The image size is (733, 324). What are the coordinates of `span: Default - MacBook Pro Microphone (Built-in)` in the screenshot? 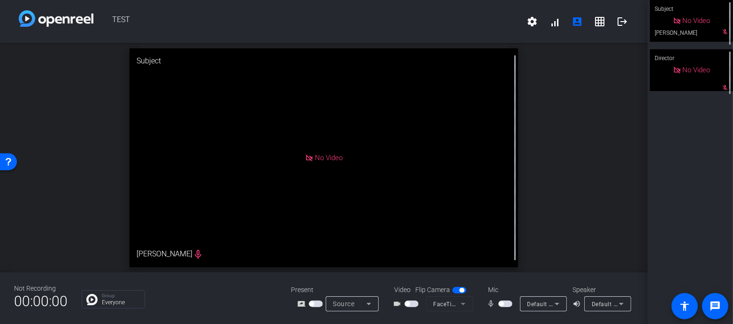 It's located at (587, 304).